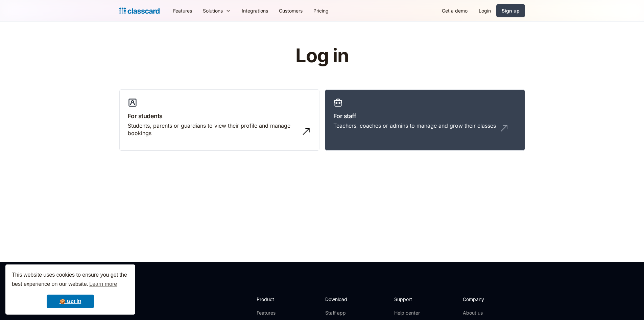  I want to click on h2: Product, so click(275, 299).